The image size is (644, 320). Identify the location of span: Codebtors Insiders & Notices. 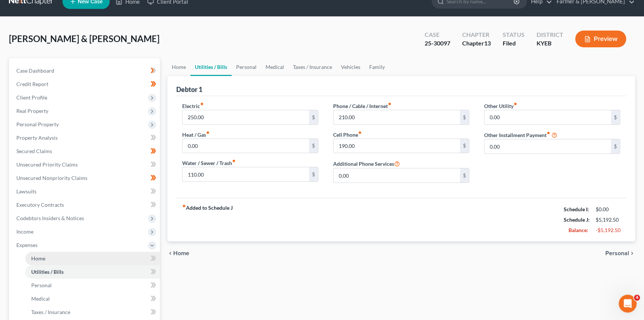
(50, 218).